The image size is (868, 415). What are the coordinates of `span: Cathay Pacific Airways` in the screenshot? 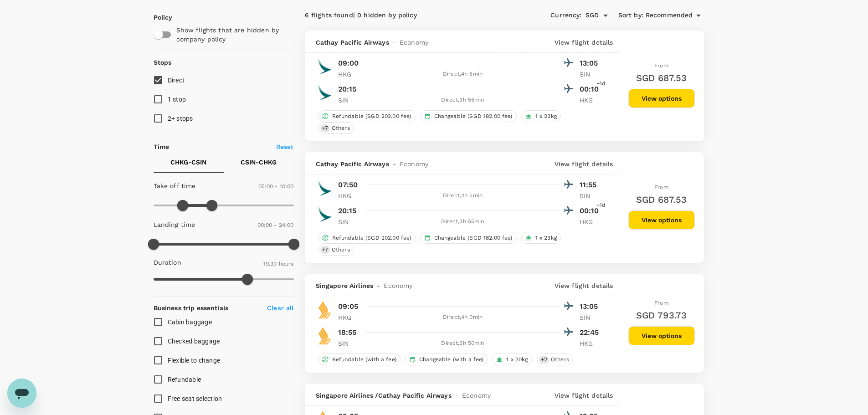 It's located at (352, 42).